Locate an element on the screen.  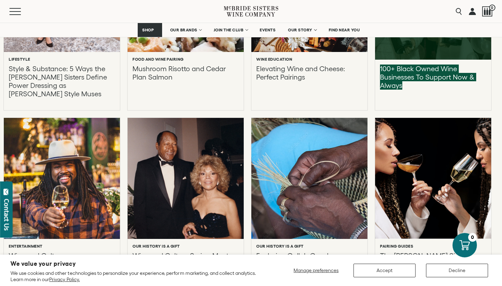
p: We use cookies and other technologies to personalize your experience, perform marketing, and coll... is located at coordinates (138, 276).